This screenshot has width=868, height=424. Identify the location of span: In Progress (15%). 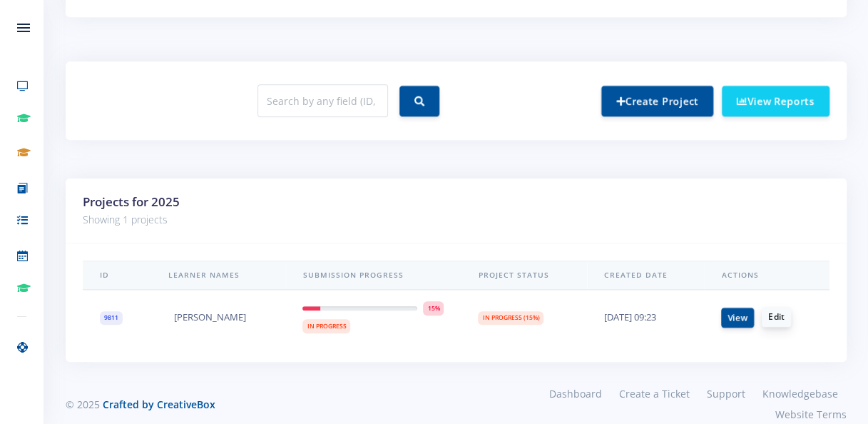
(510, 318).